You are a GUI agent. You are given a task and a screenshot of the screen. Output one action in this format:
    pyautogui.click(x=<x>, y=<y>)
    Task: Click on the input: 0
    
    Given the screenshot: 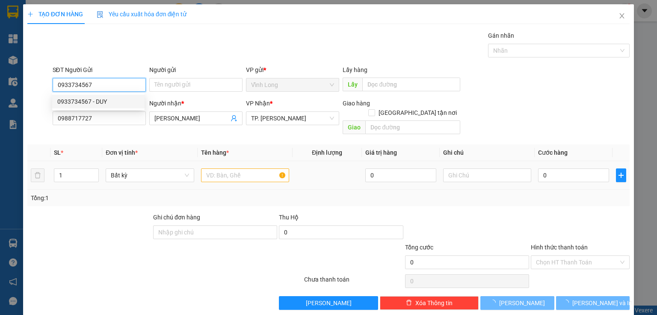 What is the action you would take?
    pyautogui.click(x=401, y=175)
    